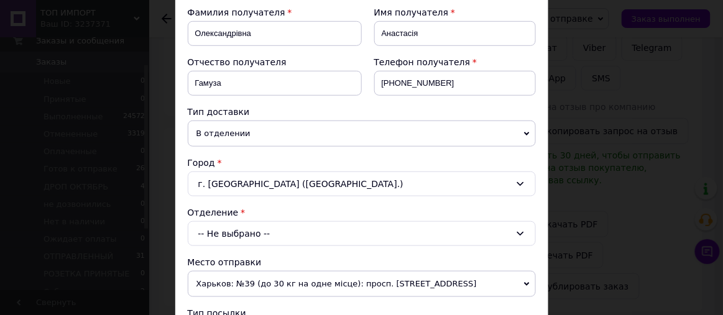 The height and width of the screenshot is (315, 723). I want to click on span: В отделении, so click(362, 134).